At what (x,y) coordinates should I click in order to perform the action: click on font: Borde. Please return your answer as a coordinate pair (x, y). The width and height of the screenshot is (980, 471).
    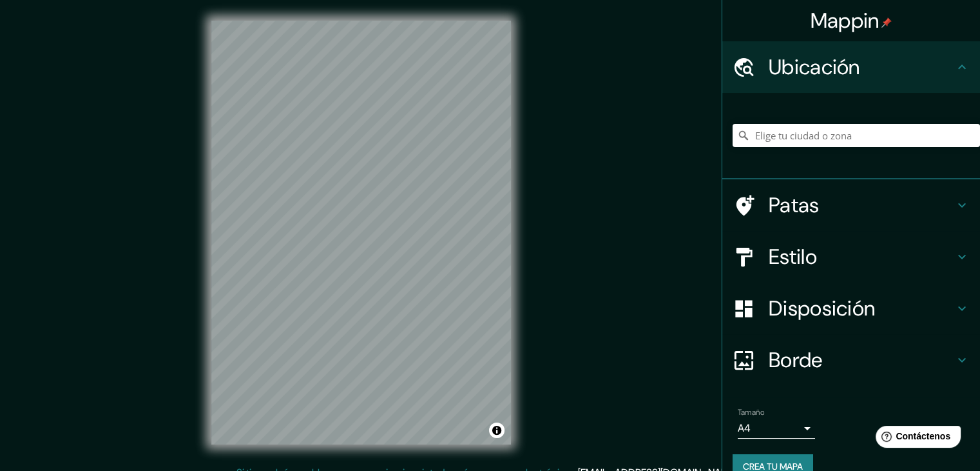
    Looking at the image, I should click on (796, 360).